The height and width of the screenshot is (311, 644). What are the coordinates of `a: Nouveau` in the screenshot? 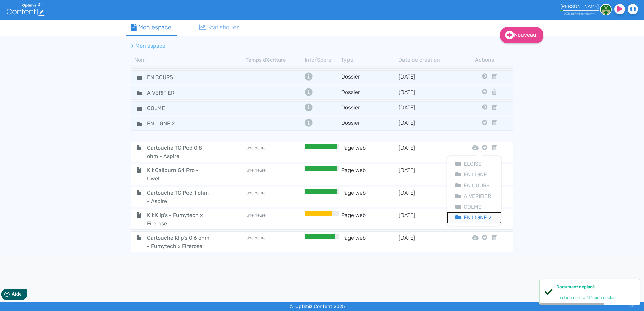 It's located at (522, 35).